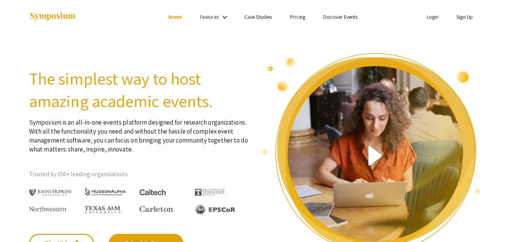 The height and width of the screenshot is (242, 511). I want to click on img: The University of Tennessee, so click(210, 192).